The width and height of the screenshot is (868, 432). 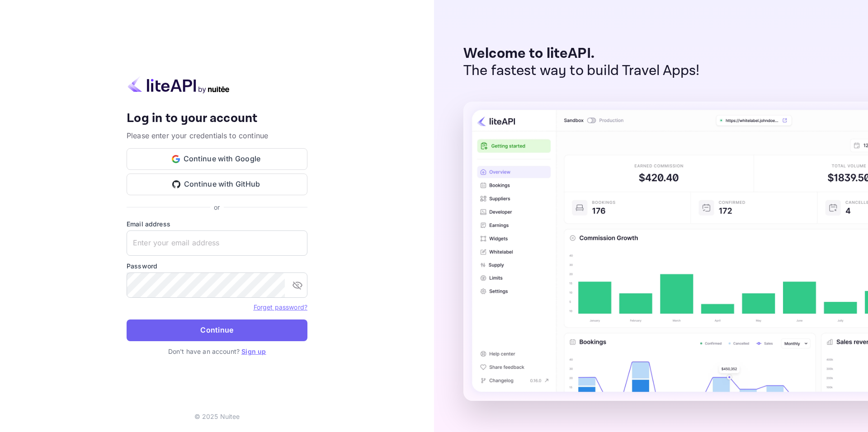 I want to click on button: toggle password visibility, so click(x=298, y=285).